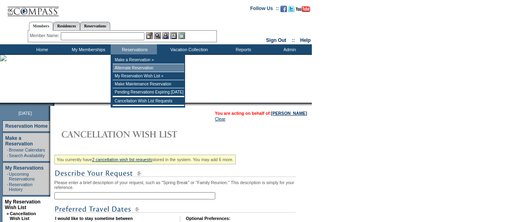 The width and height of the screenshot is (509, 222). I want to click on td: My Memberships, so click(87, 49).